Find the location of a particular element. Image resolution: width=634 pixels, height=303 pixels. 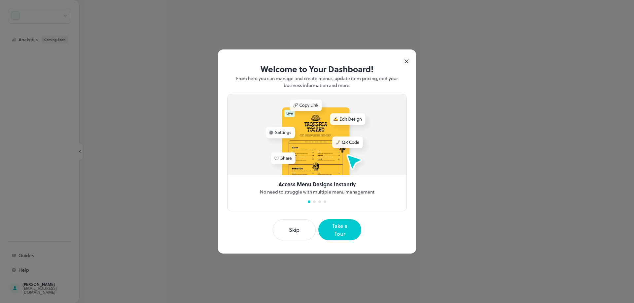

button: Take a Tour is located at coordinates (340, 230).